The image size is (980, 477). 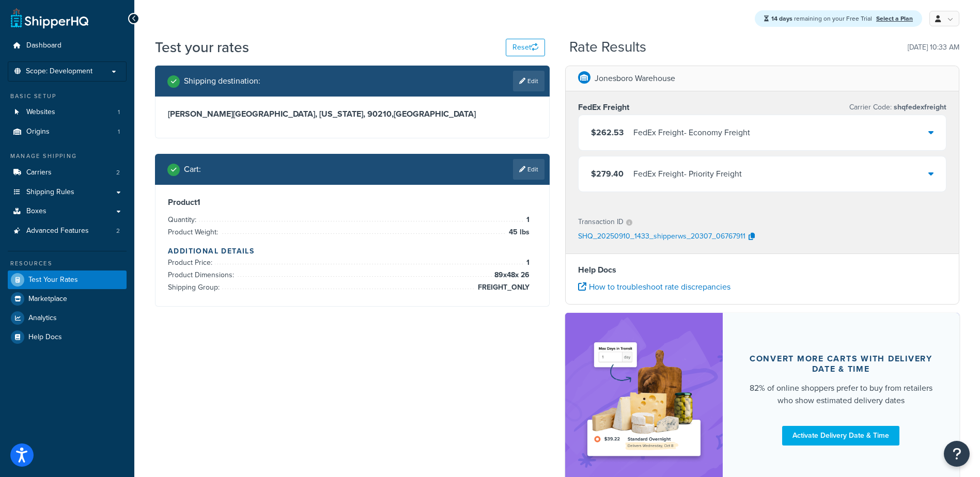 What do you see at coordinates (67, 172) in the screenshot?
I see `li: Carriers` at bounding box center [67, 172].